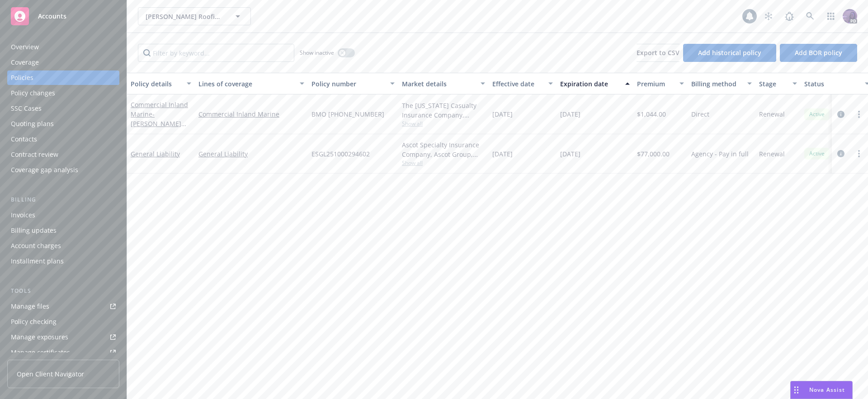 Image resolution: width=868 pixels, height=399 pixels. I want to click on div: Policy checking, so click(33, 321).